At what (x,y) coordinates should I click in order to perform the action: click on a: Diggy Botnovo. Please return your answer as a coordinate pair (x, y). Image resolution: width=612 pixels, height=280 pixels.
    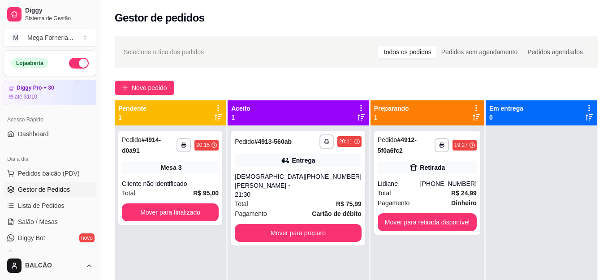
    Looking at the image, I should click on (50, 238).